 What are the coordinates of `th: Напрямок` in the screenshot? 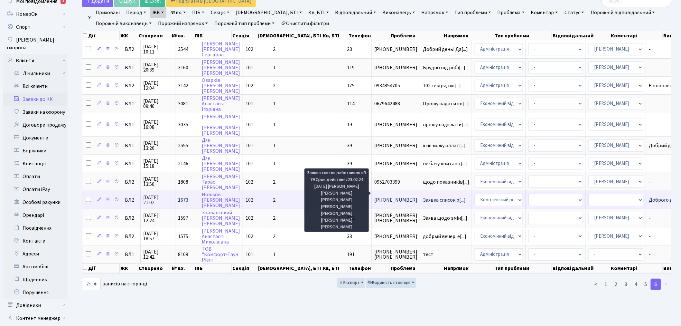 It's located at (469, 36).